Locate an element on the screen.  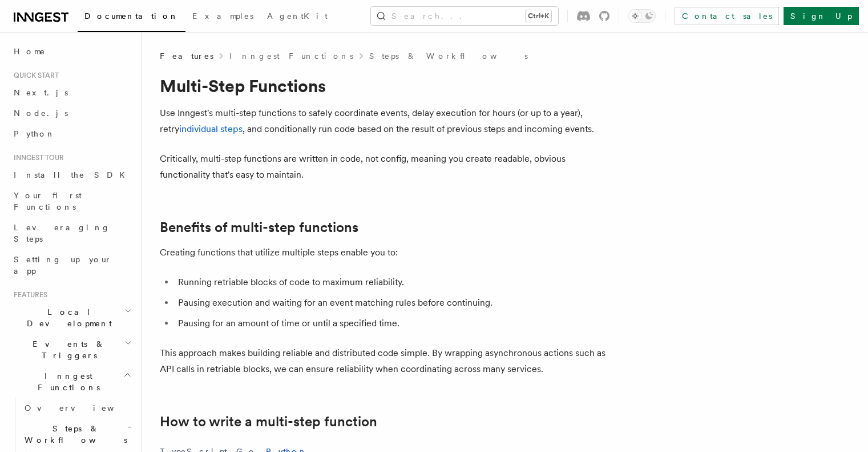
span: Leveraging Steps is located at coordinates (62, 233).